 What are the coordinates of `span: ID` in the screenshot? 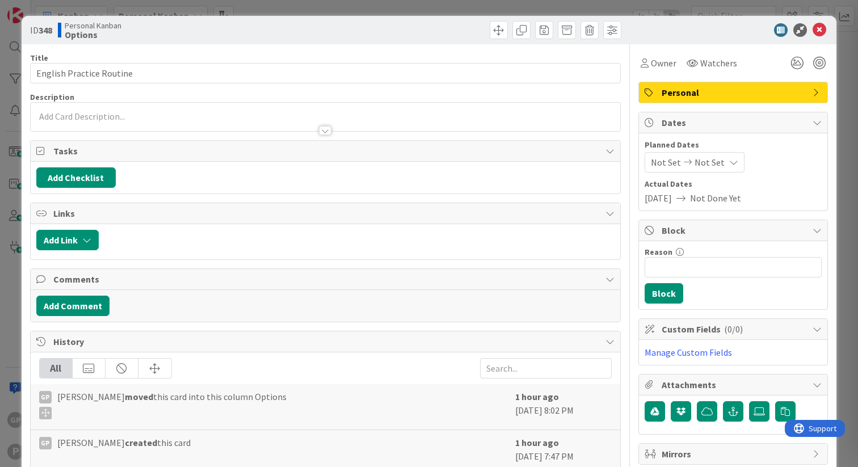 It's located at (41, 30).